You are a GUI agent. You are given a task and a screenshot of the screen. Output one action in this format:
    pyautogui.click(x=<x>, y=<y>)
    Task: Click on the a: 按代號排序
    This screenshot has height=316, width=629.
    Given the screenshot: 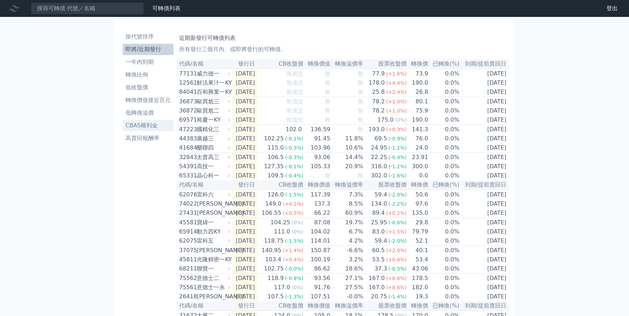 What is the action you would take?
    pyautogui.click(x=148, y=37)
    